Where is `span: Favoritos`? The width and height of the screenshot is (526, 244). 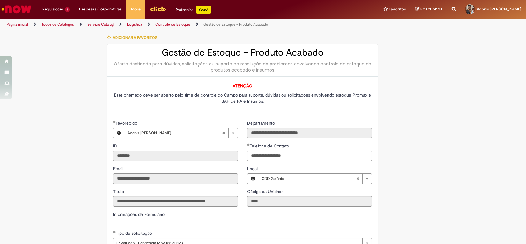 span: Favoritos is located at coordinates (397, 9).